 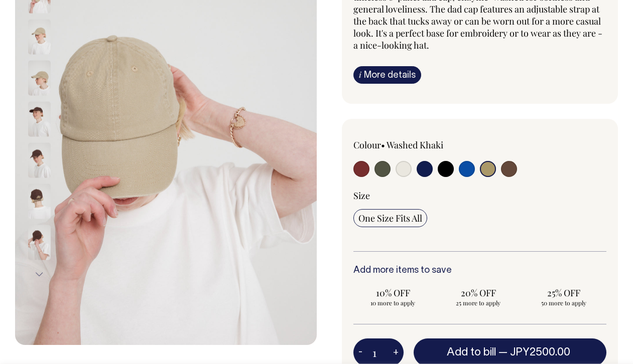 What do you see at coordinates (404, 145) in the screenshot?
I see `div: Colour` at bounding box center [404, 145].